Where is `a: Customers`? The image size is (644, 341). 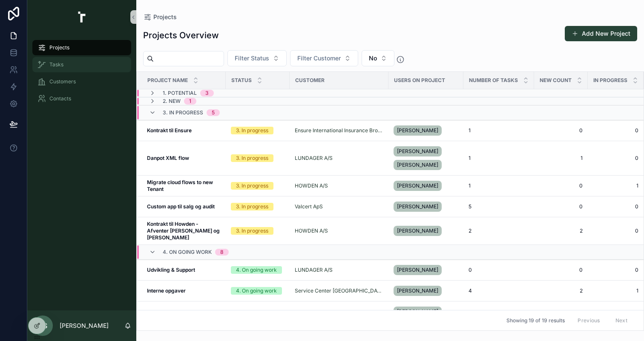
a: Customers is located at coordinates (82, 82).